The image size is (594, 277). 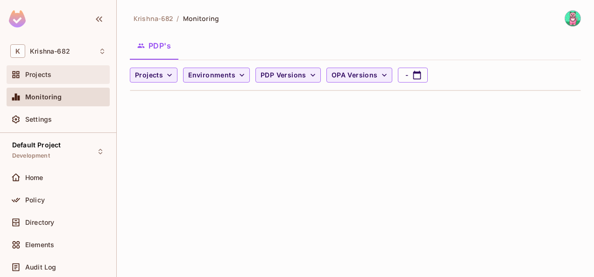 I want to click on span: Home, so click(x=34, y=178).